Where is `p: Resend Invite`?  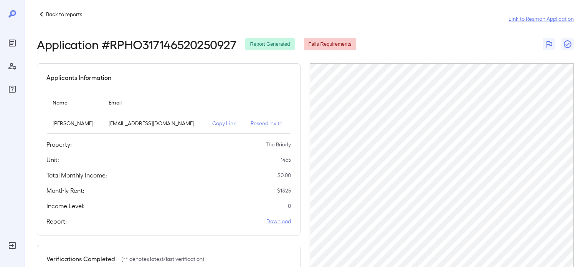 p: Resend Invite is located at coordinates (268, 123).